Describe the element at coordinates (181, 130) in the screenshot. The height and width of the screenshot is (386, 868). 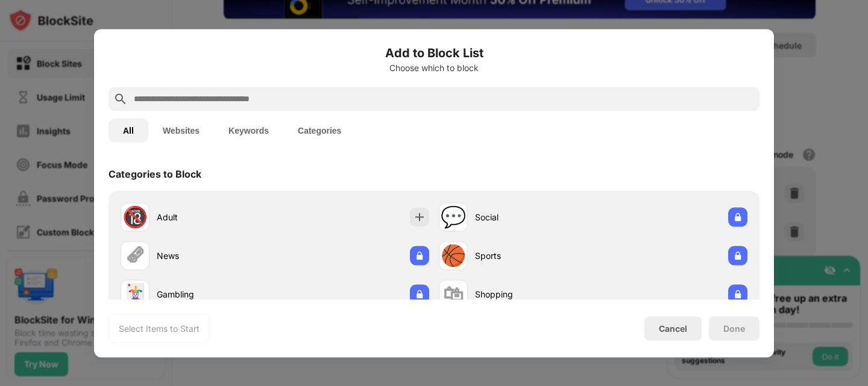
I see `button: Websites` at that location.